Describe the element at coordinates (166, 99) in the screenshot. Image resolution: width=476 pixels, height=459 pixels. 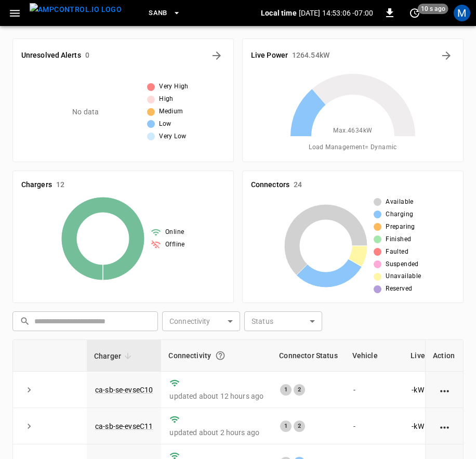
I see `span: High` at that location.